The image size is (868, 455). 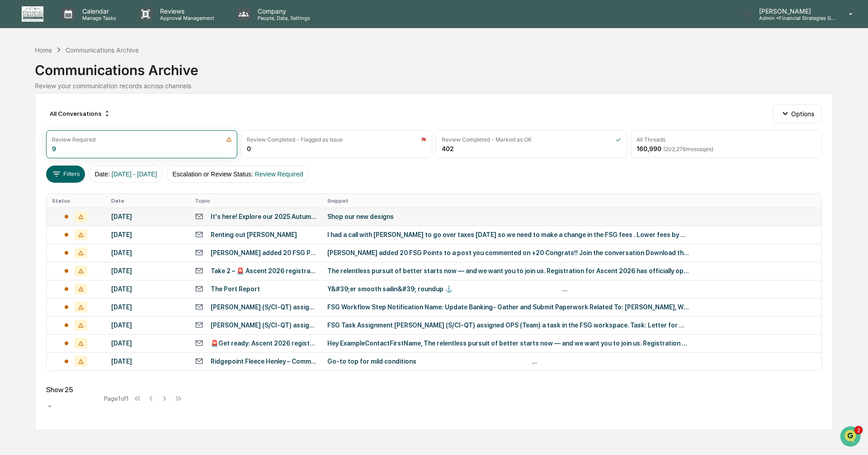 I want to click on button: Filters, so click(x=65, y=175).